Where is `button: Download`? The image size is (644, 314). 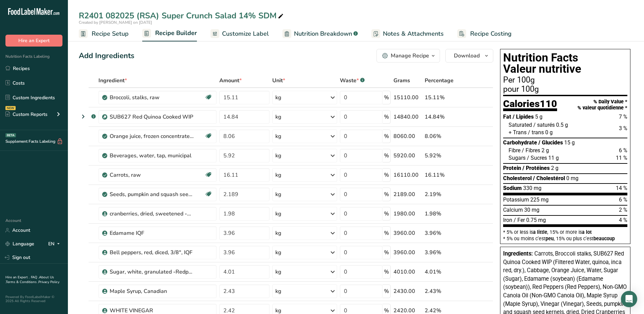 button: Download is located at coordinates (469, 56).